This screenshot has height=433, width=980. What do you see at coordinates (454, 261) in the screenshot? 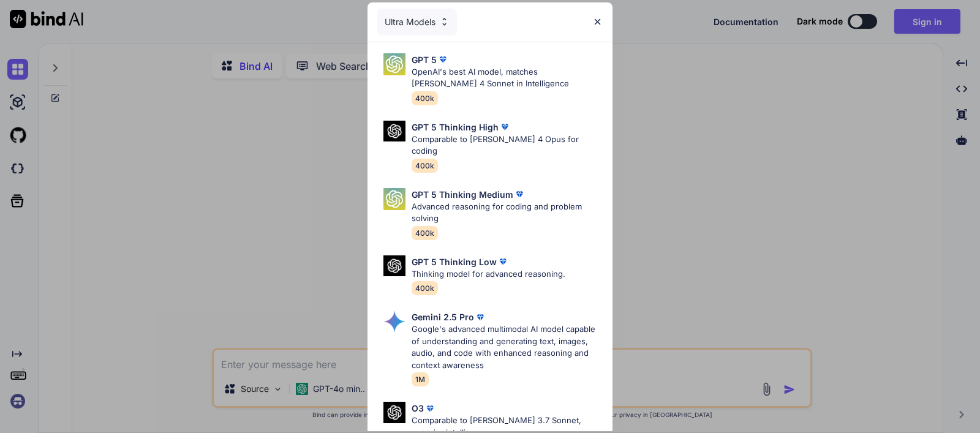
I see `p: GPT 5 Thinking Low` at bounding box center [454, 261].